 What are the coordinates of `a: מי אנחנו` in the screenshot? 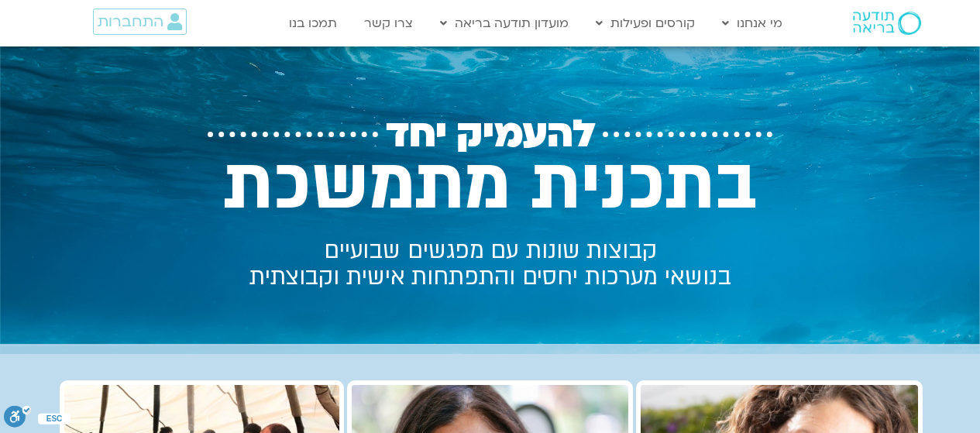 It's located at (753, 23).